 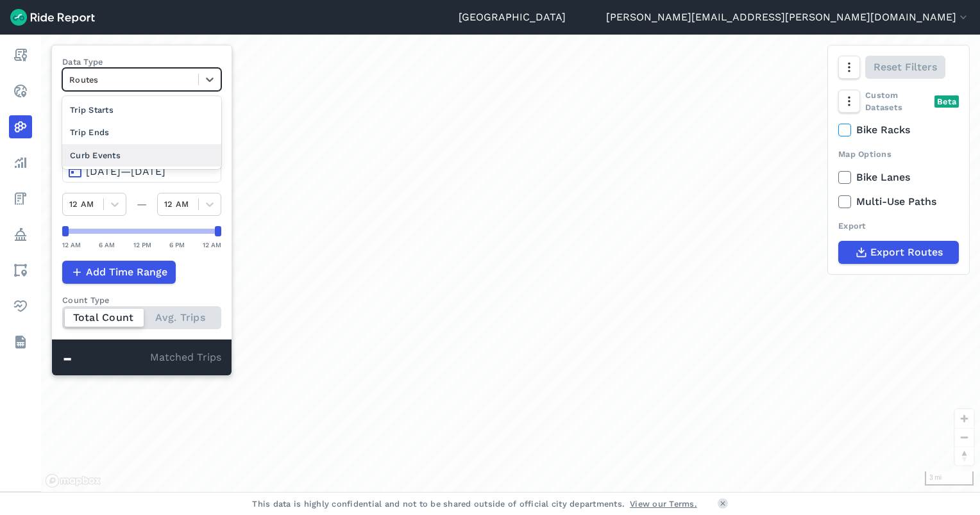 What do you see at coordinates (21, 270) in the screenshot?
I see `a: Areas` at bounding box center [21, 270].